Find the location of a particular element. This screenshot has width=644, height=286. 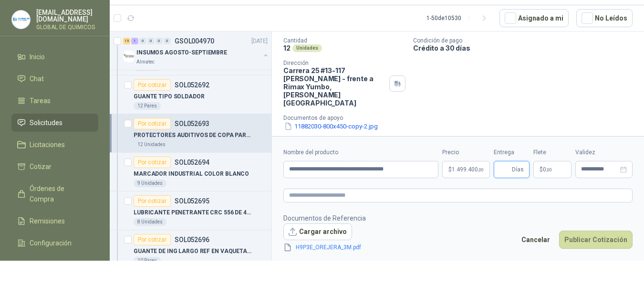

p: Condición de pago is located at coordinates (527, 41).